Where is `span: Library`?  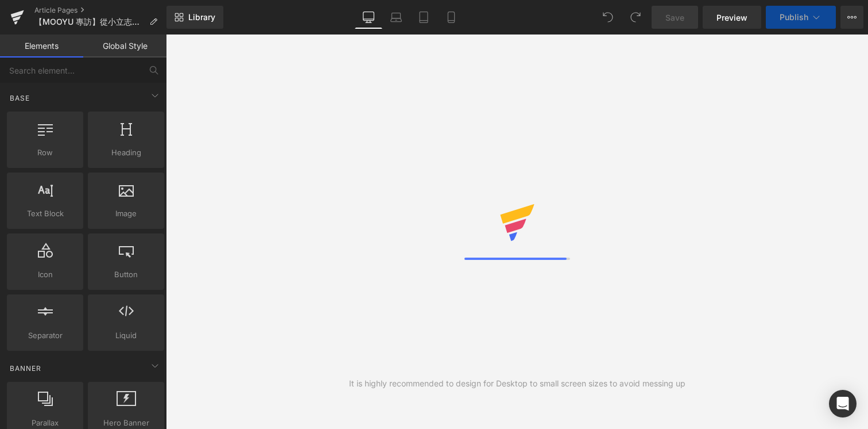 span: Library is located at coordinates (201, 17).